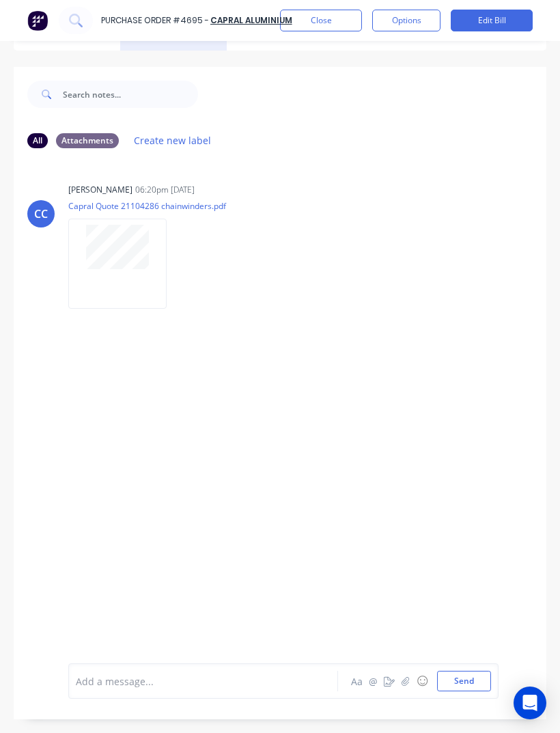 The height and width of the screenshot is (733, 560). What do you see at coordinates (492, 20) in the screenshot?
I see `button: Edit Bill` at bounding box center [492, 20].